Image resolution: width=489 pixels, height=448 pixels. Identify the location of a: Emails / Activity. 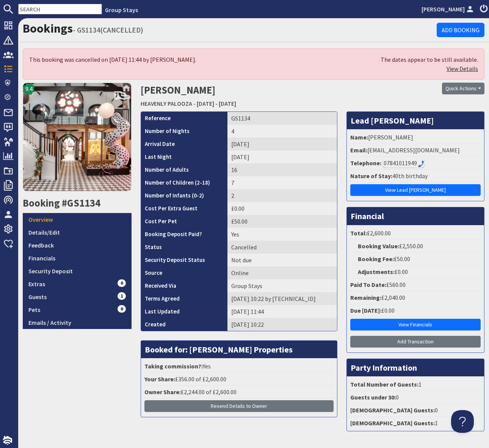
(77, 323).